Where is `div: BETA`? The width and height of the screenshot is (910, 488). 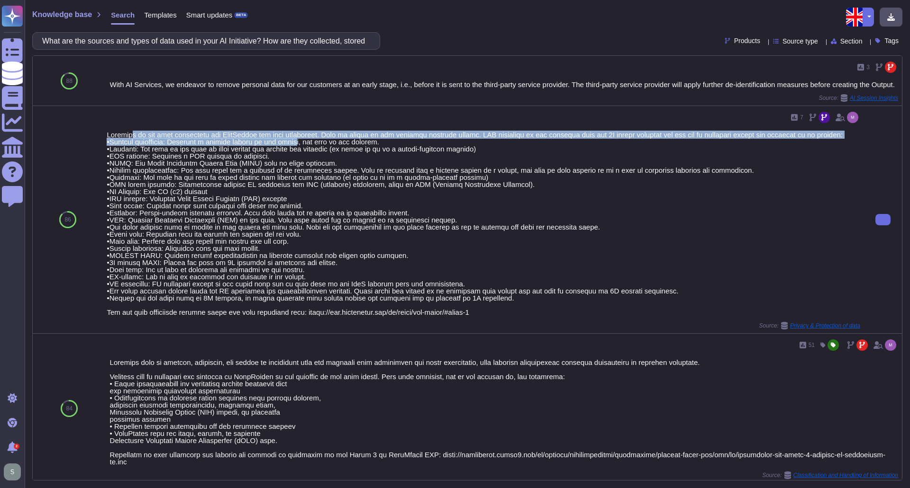
div: BETA is located at coordinates (241, 15).